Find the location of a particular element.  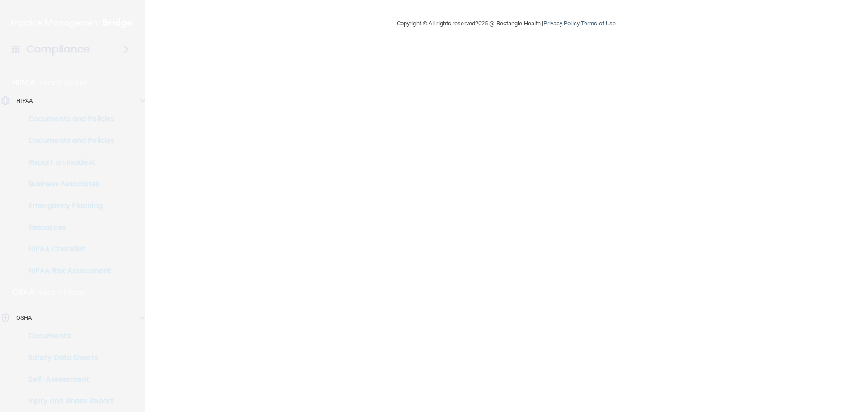

p: Injury and Illness Report is located at coordinates (67, 401).